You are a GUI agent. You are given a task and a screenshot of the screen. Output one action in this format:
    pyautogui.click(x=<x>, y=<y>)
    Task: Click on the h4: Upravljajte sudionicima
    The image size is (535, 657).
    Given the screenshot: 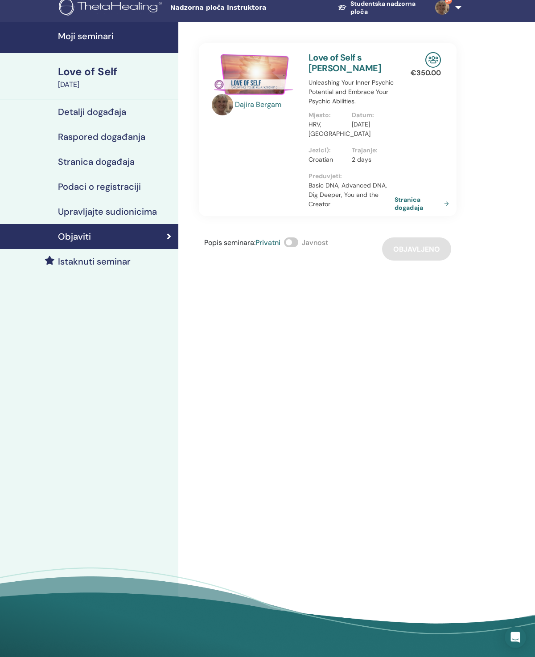 What is the action you would take?
    pyautogui.click(x=107, y=212)
    